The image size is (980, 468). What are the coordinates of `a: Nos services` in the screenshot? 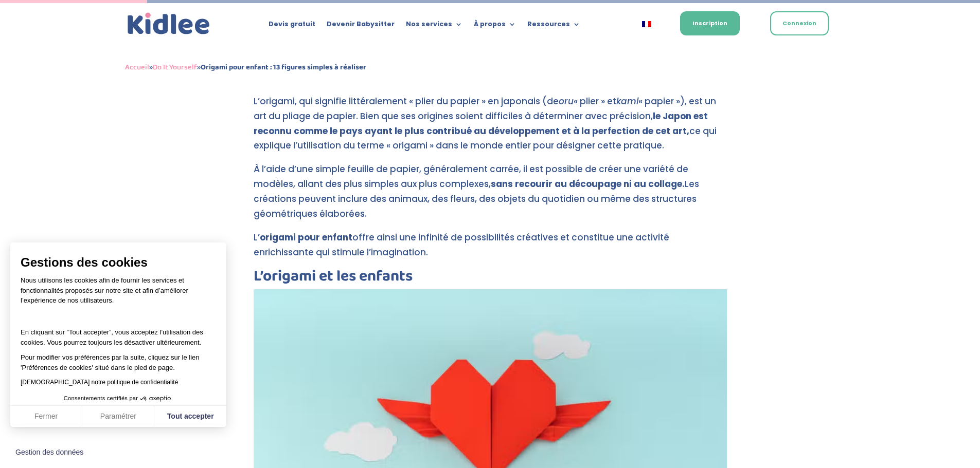 It's located at (434, 26).